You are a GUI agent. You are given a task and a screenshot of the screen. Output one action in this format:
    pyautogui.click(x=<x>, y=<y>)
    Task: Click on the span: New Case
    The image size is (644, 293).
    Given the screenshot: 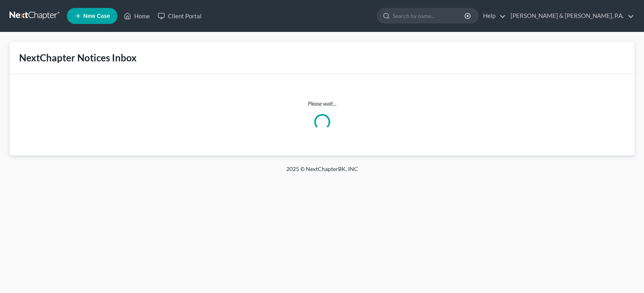 What is the action you would take?
    pyautogui.click(x=97, y=16)
    